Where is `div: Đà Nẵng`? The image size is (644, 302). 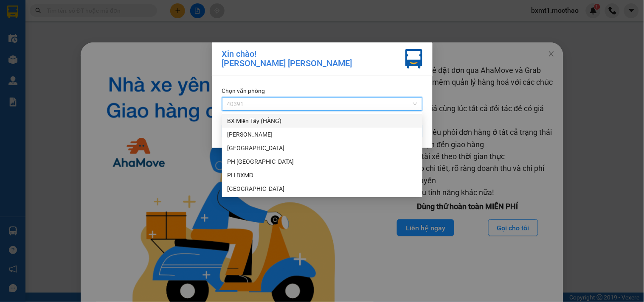 div: Đà Nẵng is located at coordinates (322, 148).